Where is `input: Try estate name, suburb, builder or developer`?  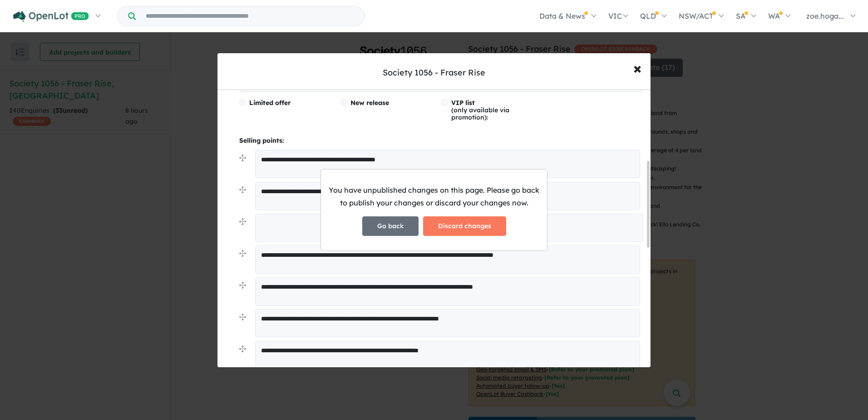 input: Try estate name, suburb, builder or developer is located at coordinates (250, 16).